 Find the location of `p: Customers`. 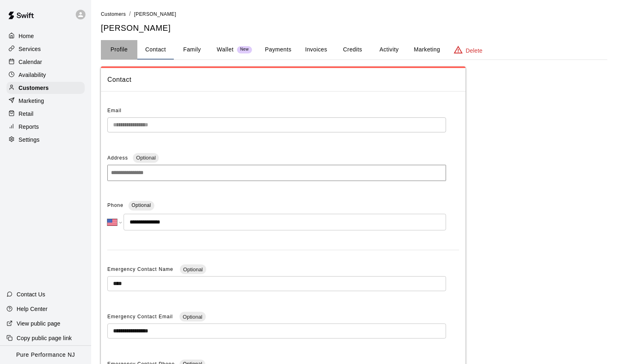

p: Customers is located at coordinates (34, 88).